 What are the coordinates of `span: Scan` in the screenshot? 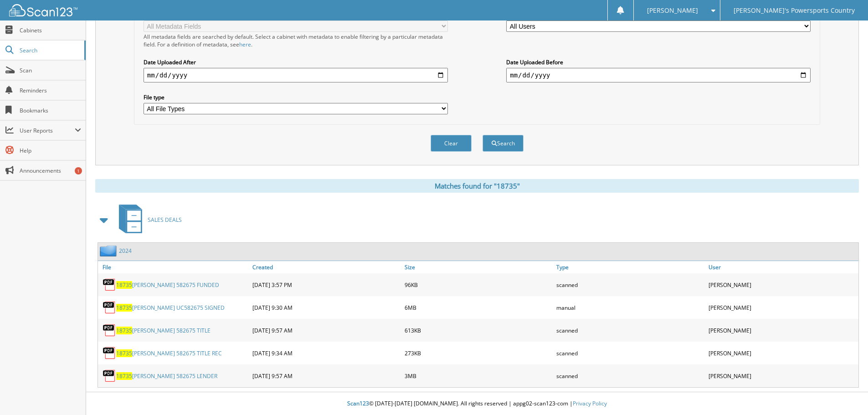 It's located at (50, 70).